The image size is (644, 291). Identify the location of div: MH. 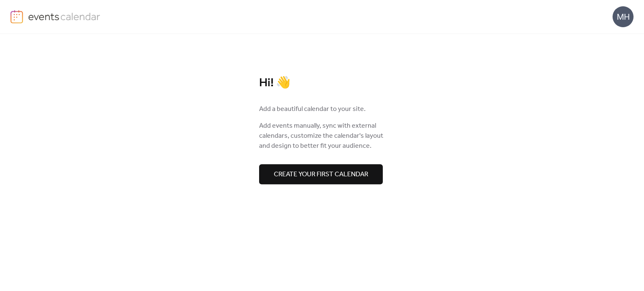
(623, 17).